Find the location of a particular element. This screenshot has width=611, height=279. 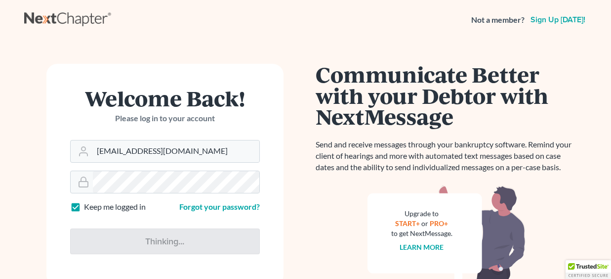

span: or is located at coordinates (425, 223).